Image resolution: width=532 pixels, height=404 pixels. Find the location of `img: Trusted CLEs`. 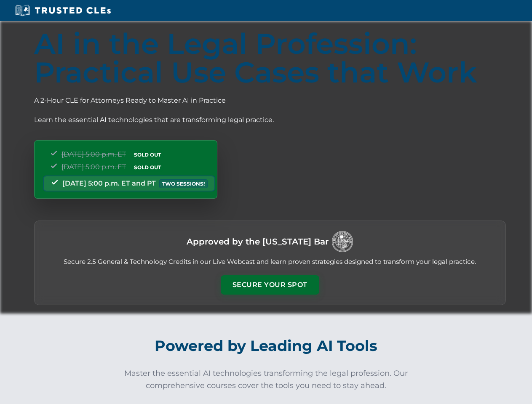

img: Trusted CLEs is located at coordinates (63, 10).